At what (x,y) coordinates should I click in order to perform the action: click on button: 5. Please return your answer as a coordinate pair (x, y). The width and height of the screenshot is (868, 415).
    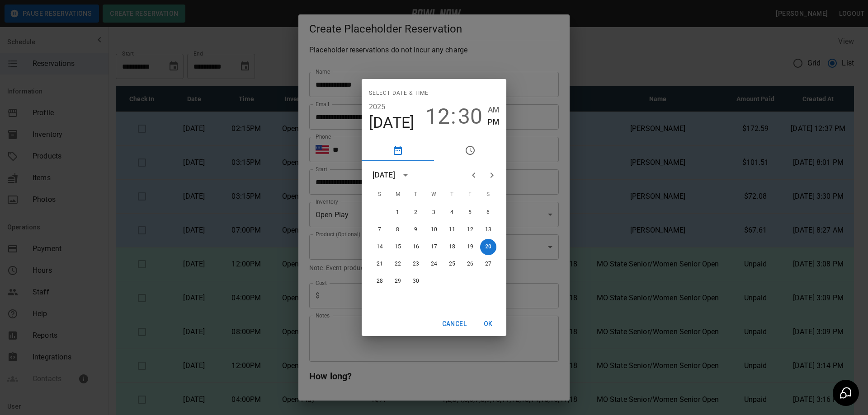
    Looking at the image, I should click on (470, 213).